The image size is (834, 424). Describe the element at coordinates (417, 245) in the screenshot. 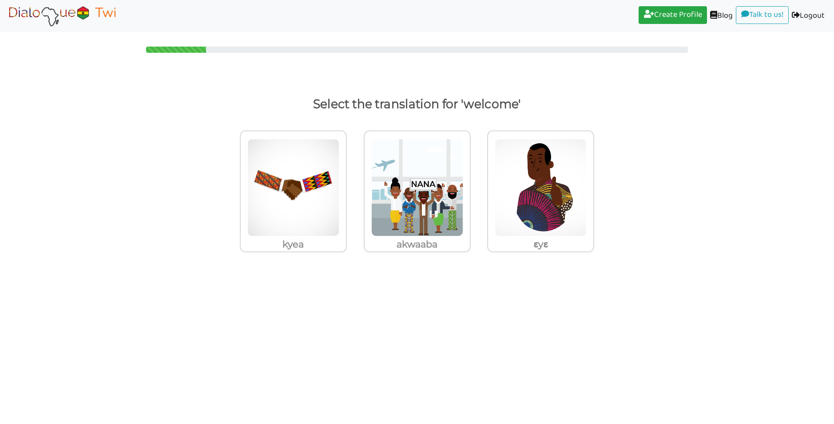

I see `p: akwaaba` at that location.